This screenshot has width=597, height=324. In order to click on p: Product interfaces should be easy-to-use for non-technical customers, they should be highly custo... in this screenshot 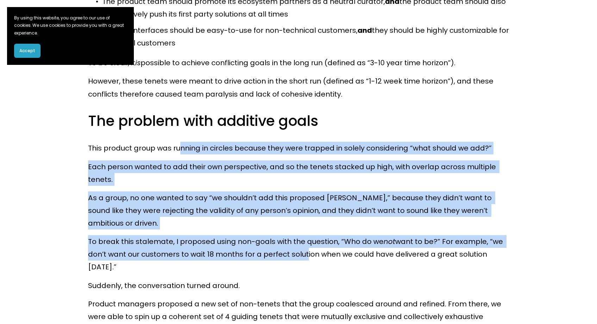, I will do `click(305, 37)`.